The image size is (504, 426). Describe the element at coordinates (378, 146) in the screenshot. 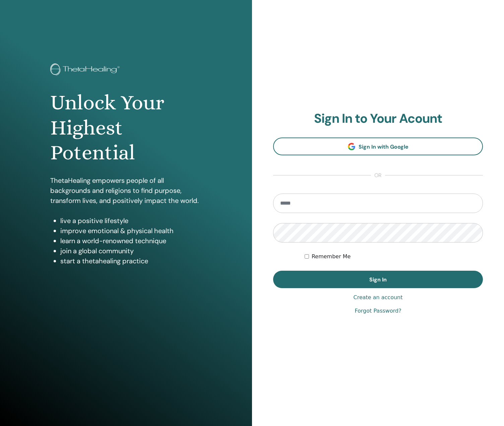

I see `a: Sign In with Google` at that location.